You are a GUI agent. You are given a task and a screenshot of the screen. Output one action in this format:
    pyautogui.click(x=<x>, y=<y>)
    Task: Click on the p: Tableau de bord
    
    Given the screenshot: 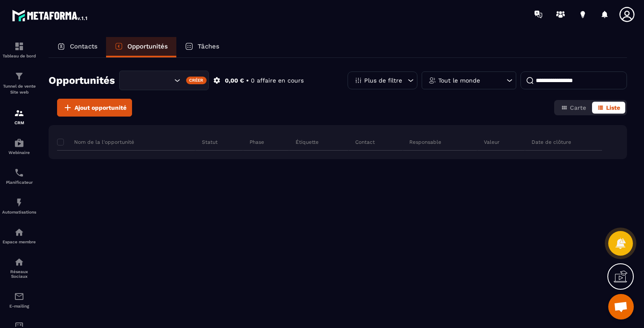 What is the action you would take?
    pyautogui.click(x=19, y=56)
    